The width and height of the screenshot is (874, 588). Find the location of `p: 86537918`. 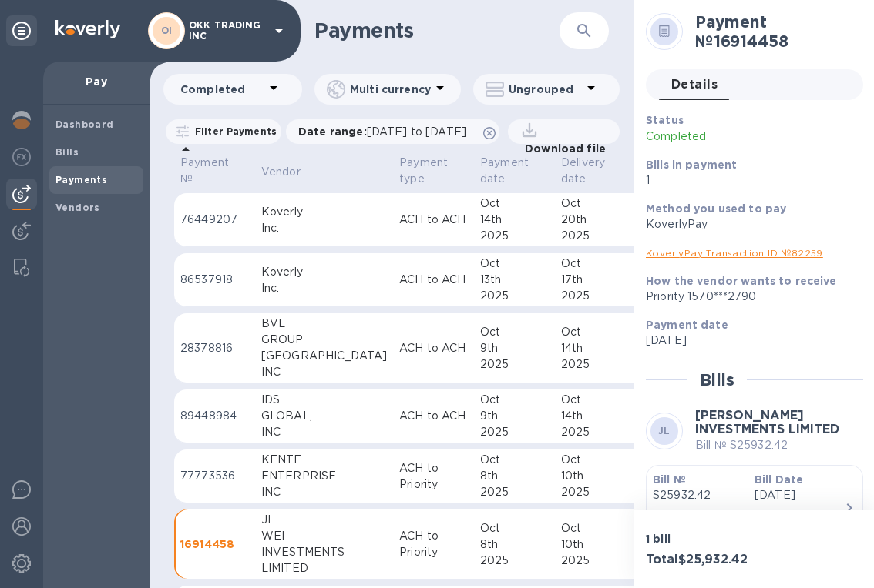

p: 86537918 is located at coordinates (214, 279).